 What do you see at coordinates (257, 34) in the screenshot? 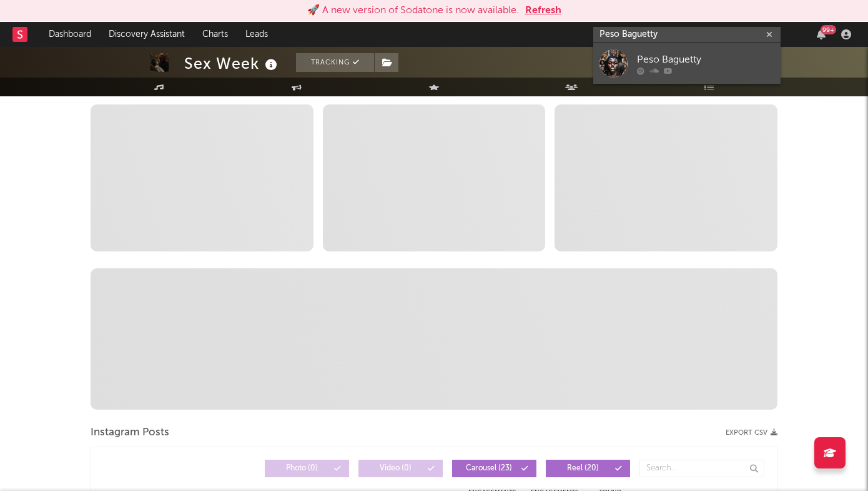
I see `a: Leads` at bounding box center [257, 34].